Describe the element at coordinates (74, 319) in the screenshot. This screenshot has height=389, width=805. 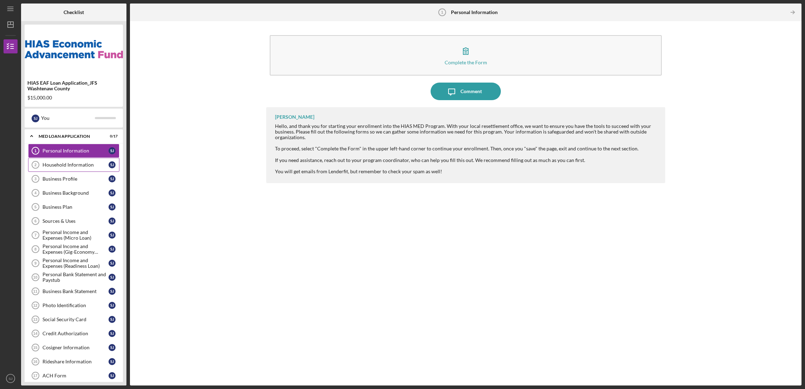
I see `a: 13Social Security CardSJ` at that location.